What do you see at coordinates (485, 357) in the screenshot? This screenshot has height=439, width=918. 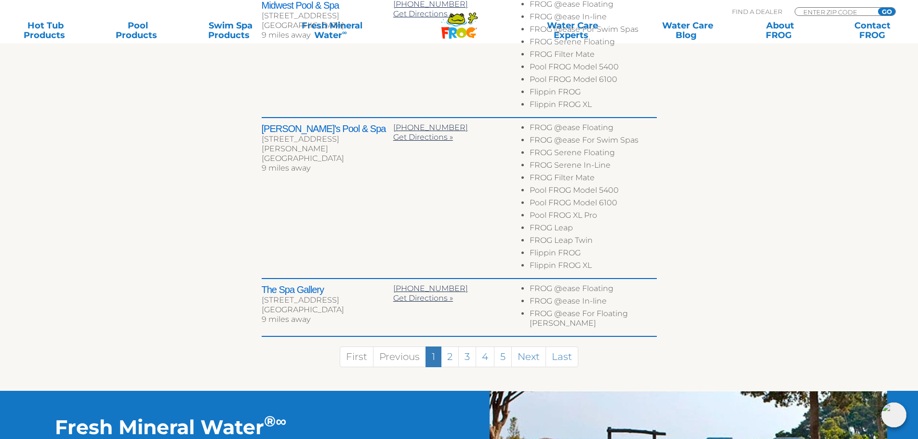 I see `a: 4` at bounding box center [485, 357].